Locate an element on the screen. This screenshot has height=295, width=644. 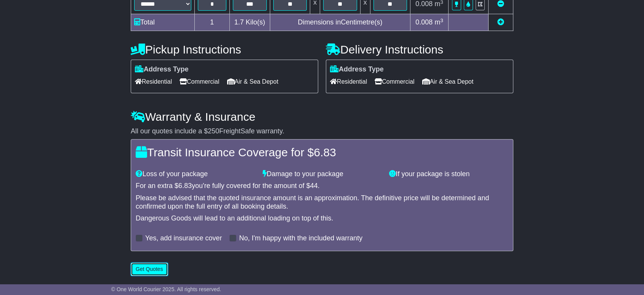
h4: Pickup Instructions is located at coordinates (225, 49).